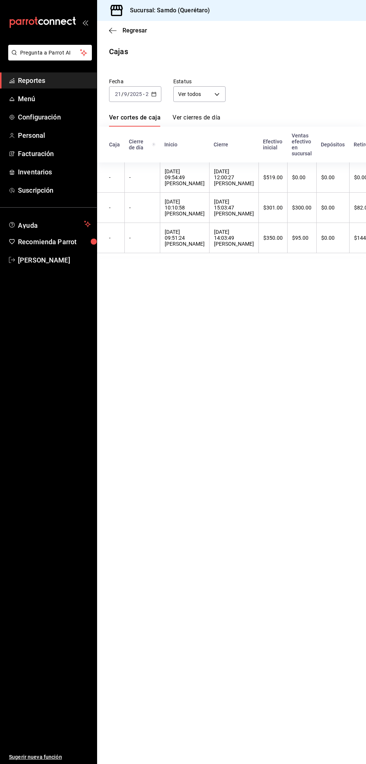 The image size is (366, 764). I want to click on button: Regresar, so click(128, 30).